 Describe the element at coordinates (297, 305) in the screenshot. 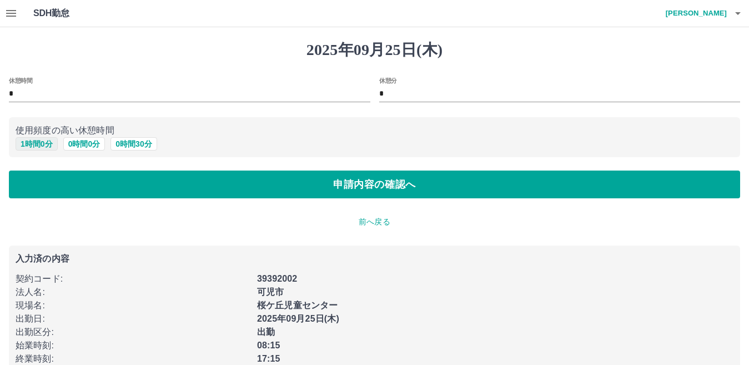

I see `b: 桜ケ丘児童センター` at that location.